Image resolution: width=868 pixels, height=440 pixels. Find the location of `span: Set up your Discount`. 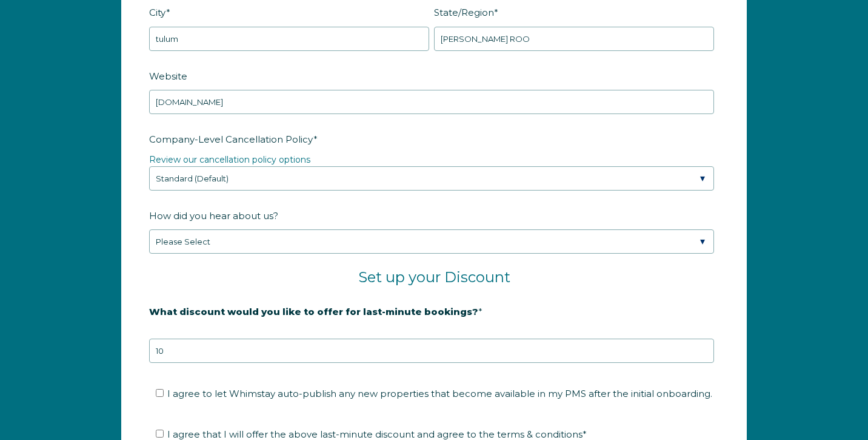

span: Set up your Discount is located at coordinates (434, 276).